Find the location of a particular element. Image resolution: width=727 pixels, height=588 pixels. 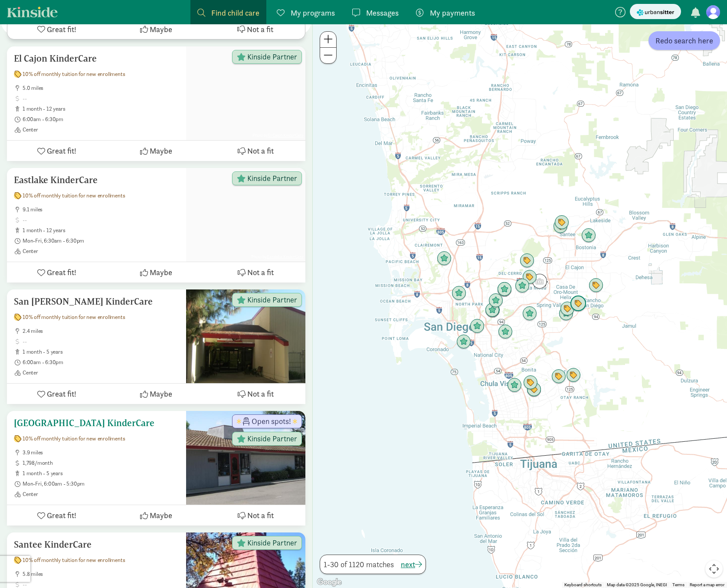

h5: Eastlake KinderCare is located at coordinates (96, 180).